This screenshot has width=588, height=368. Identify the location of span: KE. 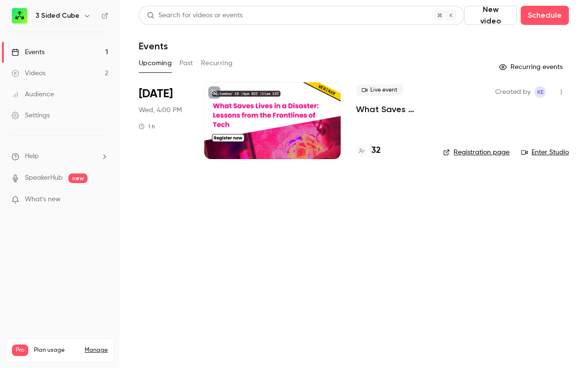
(540, 92).